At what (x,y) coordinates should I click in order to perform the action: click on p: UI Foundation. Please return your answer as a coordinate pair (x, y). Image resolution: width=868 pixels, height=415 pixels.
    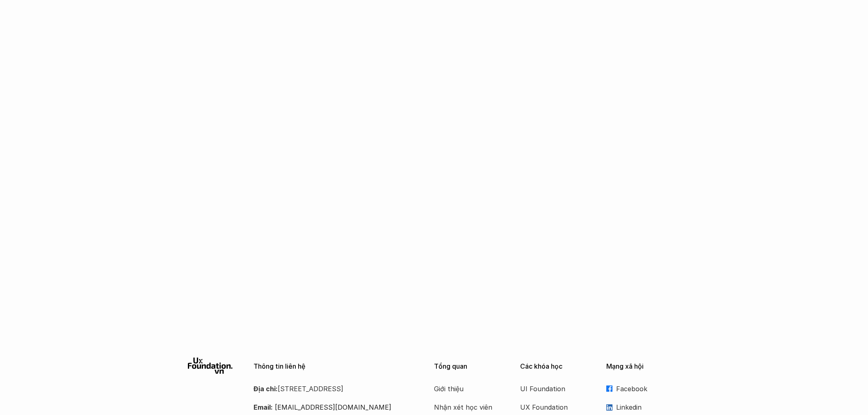
    Looking at the image, I should click on (553, 389).